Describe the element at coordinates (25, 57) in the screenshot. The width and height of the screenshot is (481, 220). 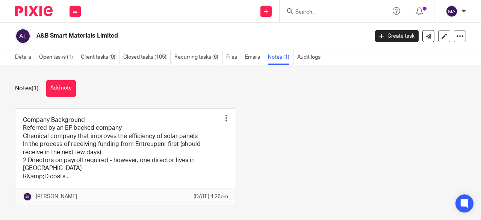
I see `a: Details` at that location.